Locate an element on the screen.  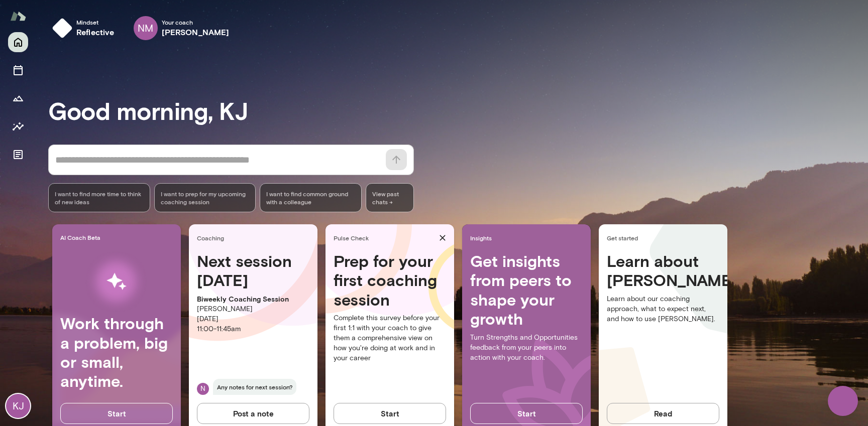
button: Growth Plan is located at coordinates (18, 98).